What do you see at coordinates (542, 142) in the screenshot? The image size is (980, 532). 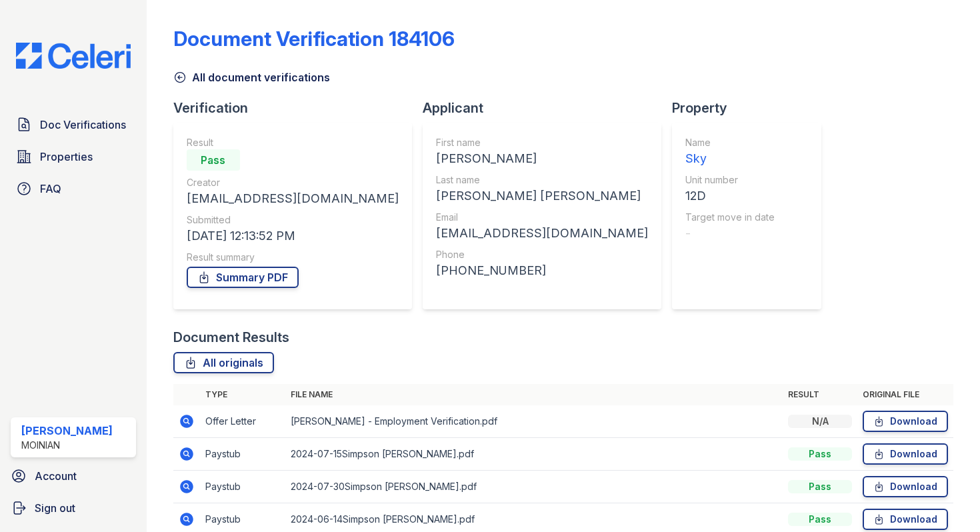 I see `div: First name` at bounding box center [542, 142].